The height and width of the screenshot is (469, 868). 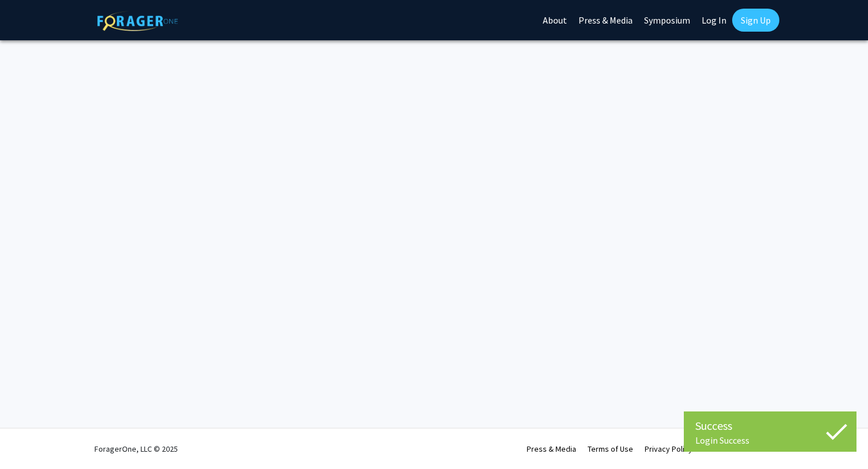 I want to click on div: Success, so click(x=770, y=426).